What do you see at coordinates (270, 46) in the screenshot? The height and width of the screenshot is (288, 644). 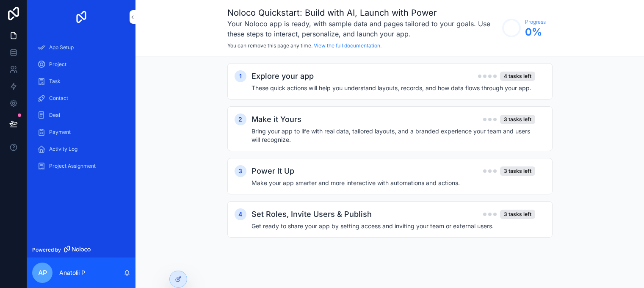 I see `span: You can remove this page any time.` at bounding box center [270, 46].